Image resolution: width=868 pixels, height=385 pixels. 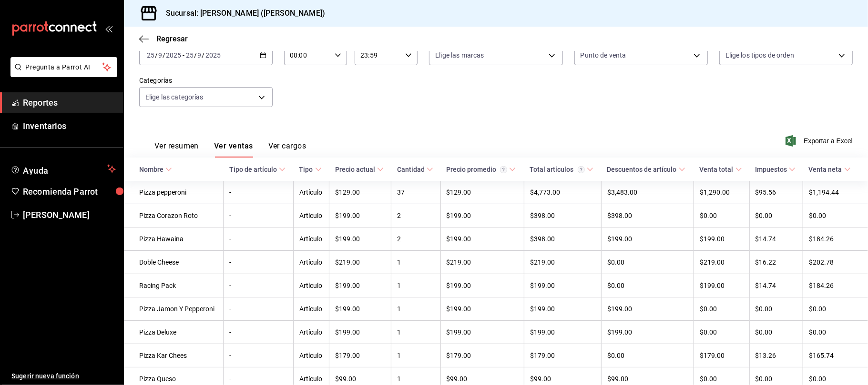 What do you see at coordinates (836, 262) in the screenshot?
I see `td: $202.78` at bounding box center [836, 262].